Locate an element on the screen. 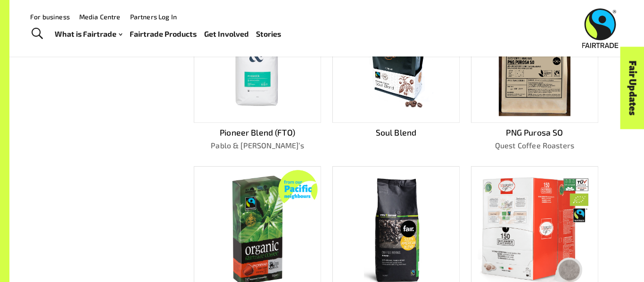  a: What is Fairtrade is located at coordinates (88, 34).